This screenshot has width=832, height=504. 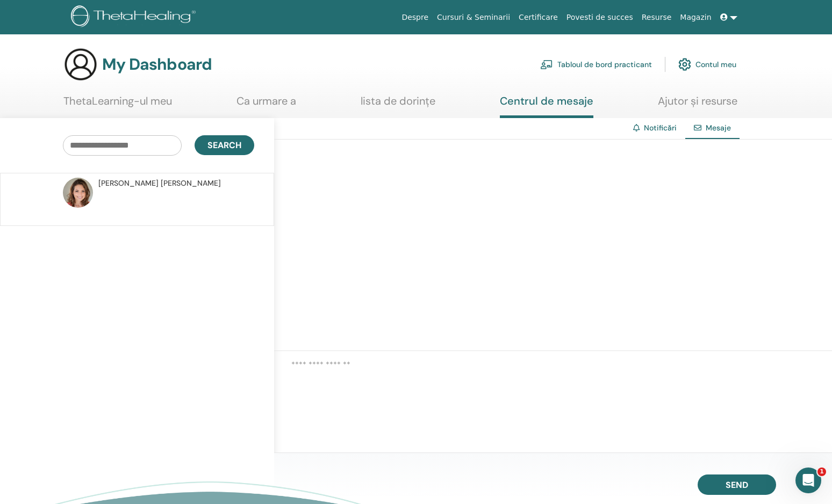 I want to click on a: Certificare, so click(x=538, y=17).